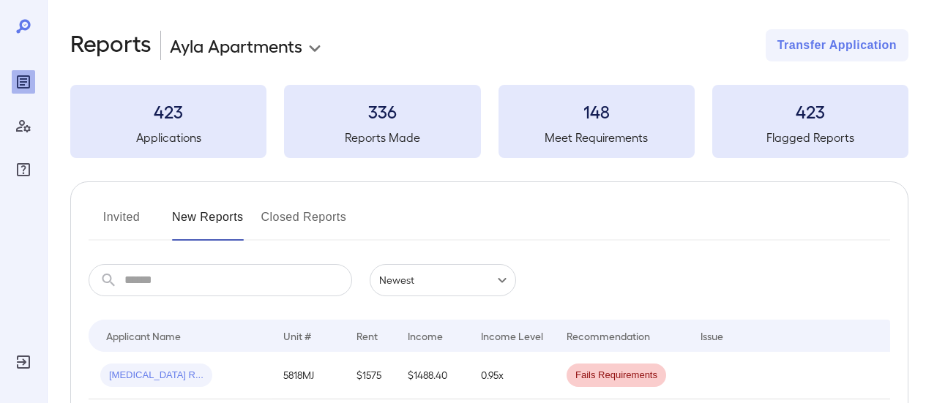 This screenshot has width=926, height=403. I want to click on h5: Meet Requirements, so click(597, 138).